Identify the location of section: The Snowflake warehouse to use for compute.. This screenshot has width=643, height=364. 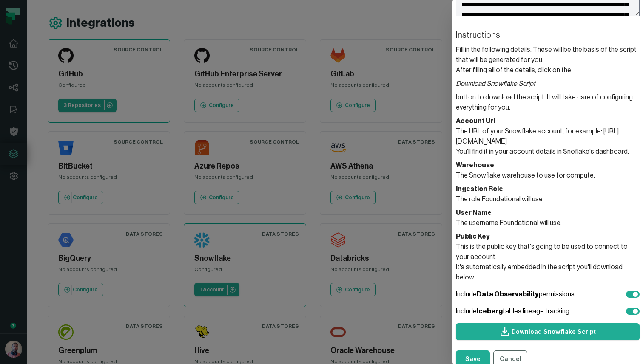
(548, 171).